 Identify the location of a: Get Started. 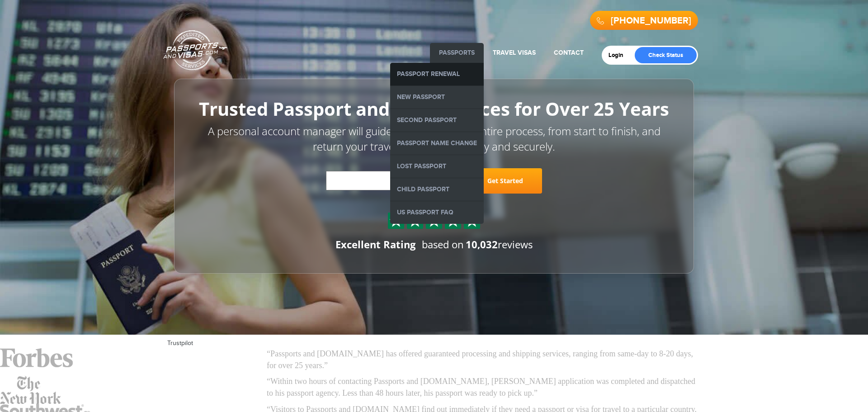
(505, 181).